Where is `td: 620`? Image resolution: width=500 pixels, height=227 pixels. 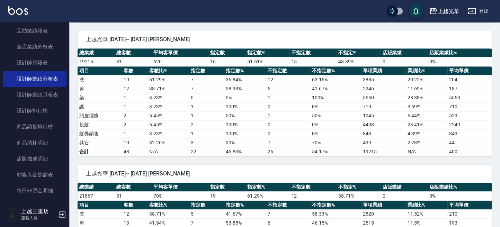
td: 620 is located at coordinates (180, 62).